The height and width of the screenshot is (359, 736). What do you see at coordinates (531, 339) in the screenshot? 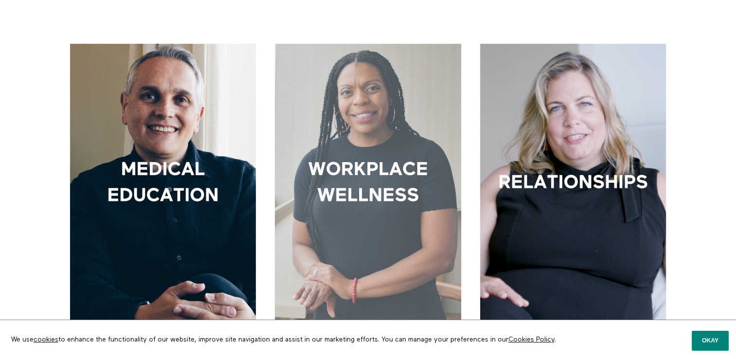
I see `a: Cookies Policy` at bounding box center [531, 339].